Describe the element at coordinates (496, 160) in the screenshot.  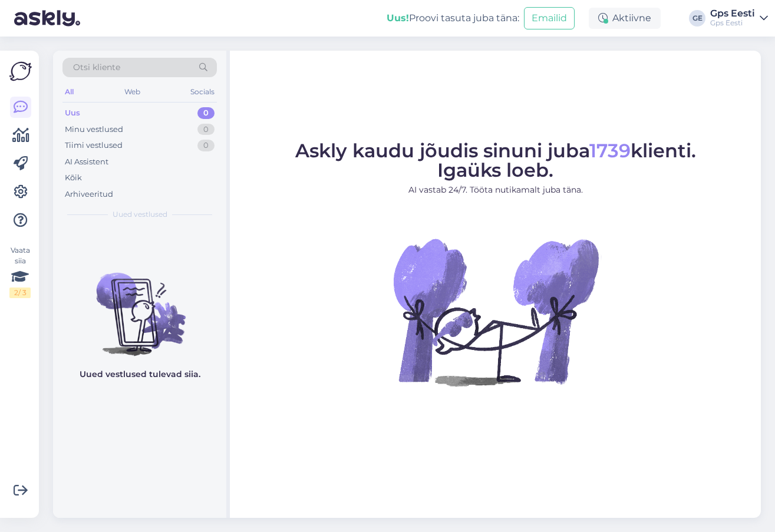
I see `span: Askly kaudu jõudis sinuni juba klienti. Igaüks loeb.` at that location.